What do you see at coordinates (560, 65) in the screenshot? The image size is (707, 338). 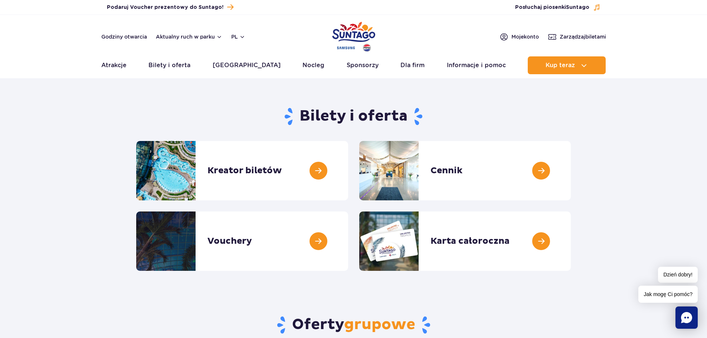 I see `span: Kup teraz` at bounding box center [560, 65].